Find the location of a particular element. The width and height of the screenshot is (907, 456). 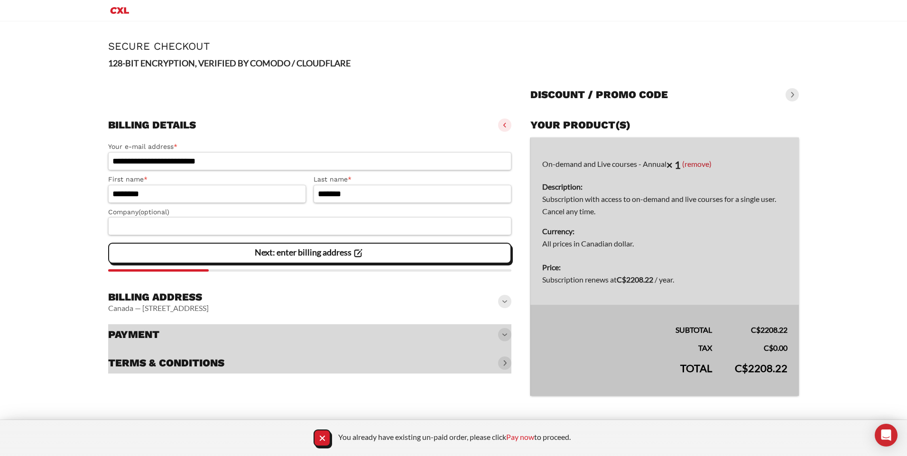

h3: Discount / promo code is located at coordinates (599, 95).